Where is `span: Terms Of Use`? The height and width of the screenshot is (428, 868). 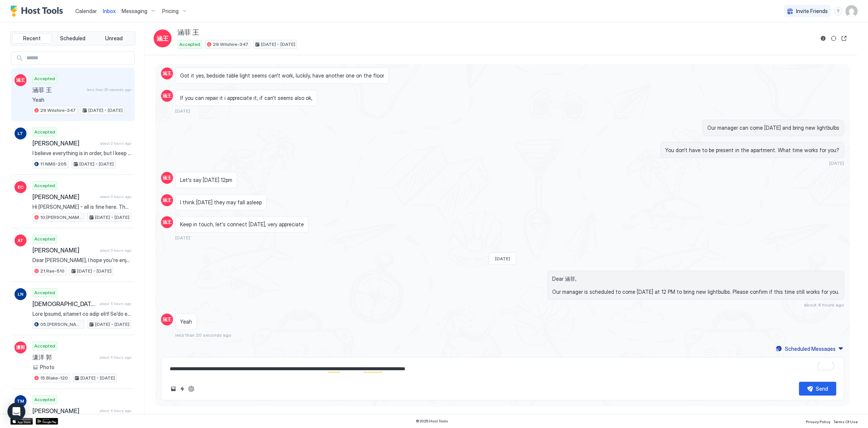 span: Terms Of Use is located at coordinates (845, 422).